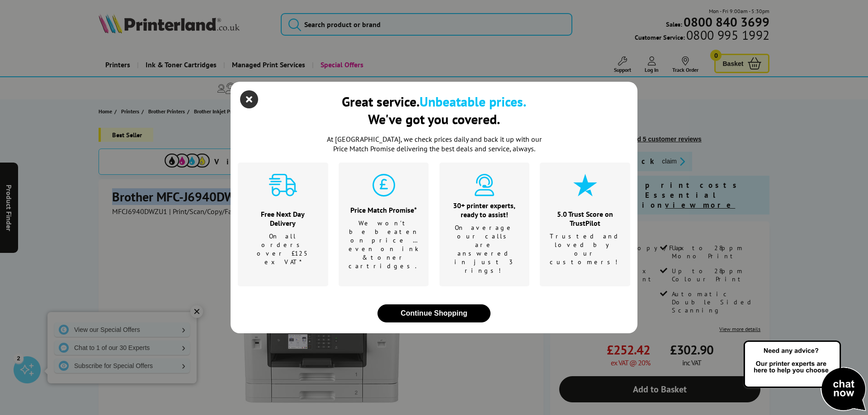 This screenshot has height=415, width=868. Describe the element at coordinates (283, 219) in the screenshot. I see `div: Free Next Day Delivery` at that location.